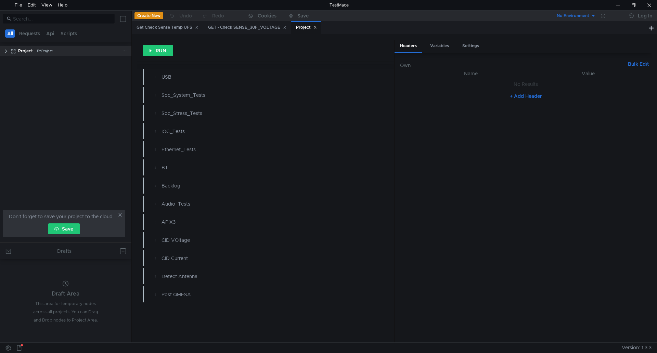 Image resolution: width=657 pixels, height=353 pixels. I want to click on button: Scripts, so click(69, 34).